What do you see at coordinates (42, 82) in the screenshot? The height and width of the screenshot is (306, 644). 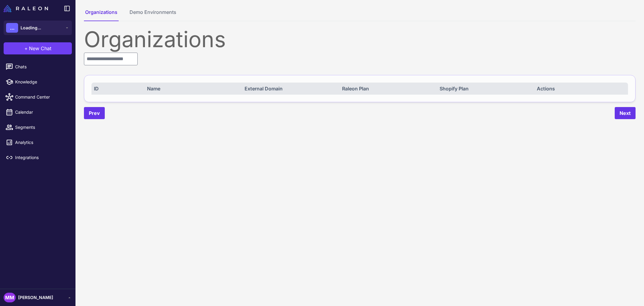 I see `span: Knowledge` at bounding box center [42, 82].